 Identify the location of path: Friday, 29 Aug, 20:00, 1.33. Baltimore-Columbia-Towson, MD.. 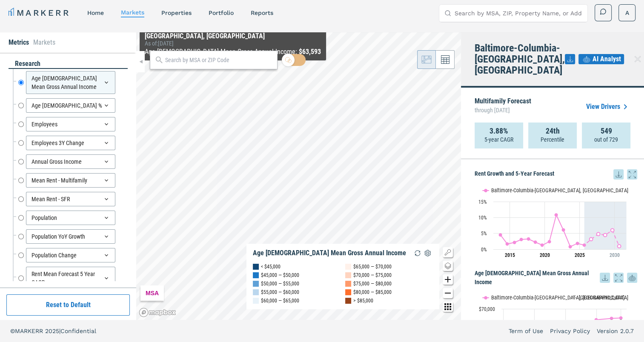
(585, 245).